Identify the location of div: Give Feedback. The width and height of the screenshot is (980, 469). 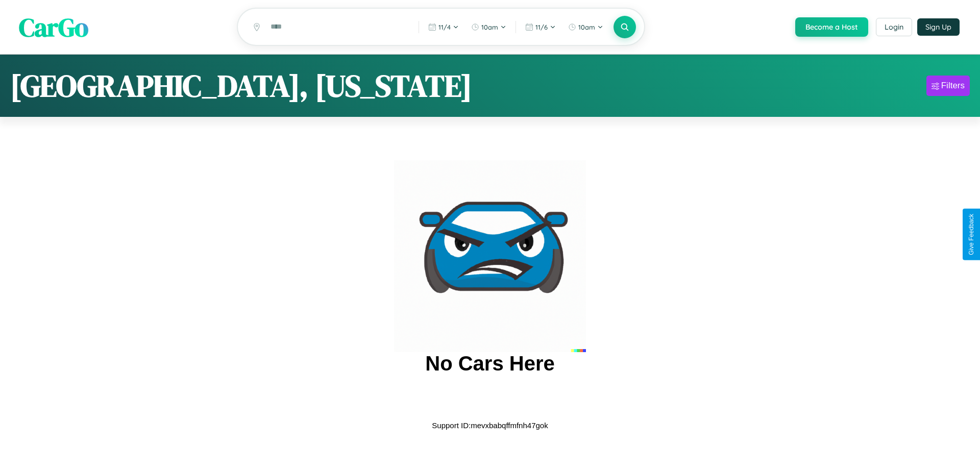
(971, 234).